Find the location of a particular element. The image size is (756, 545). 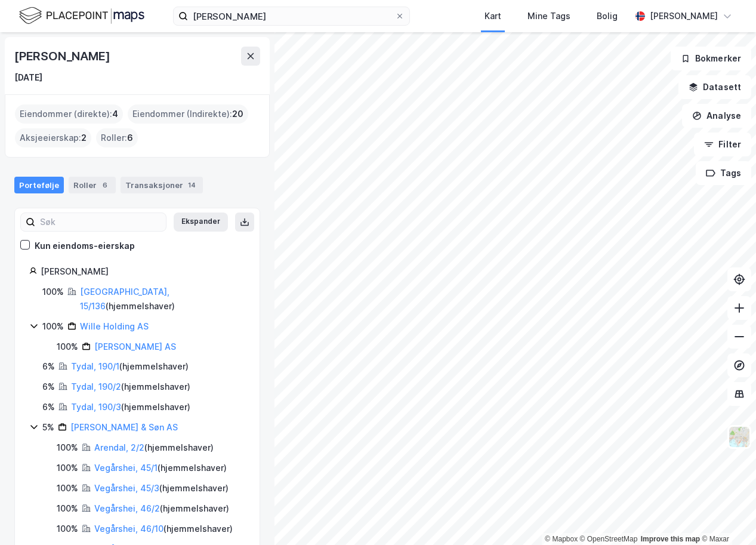

input: Søk is located at coordinates (100, 222).